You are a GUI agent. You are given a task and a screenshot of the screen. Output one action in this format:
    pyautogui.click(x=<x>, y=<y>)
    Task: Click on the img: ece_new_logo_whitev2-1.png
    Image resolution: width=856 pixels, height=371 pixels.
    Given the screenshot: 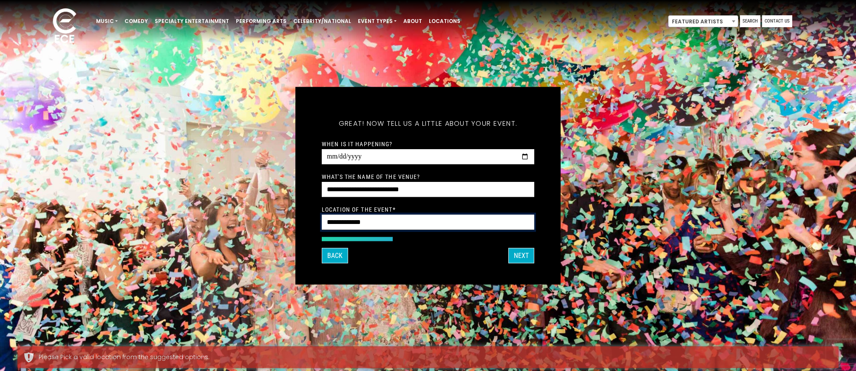 What is the action you would take?
    pyautogui.click(x=65, y=26)
    